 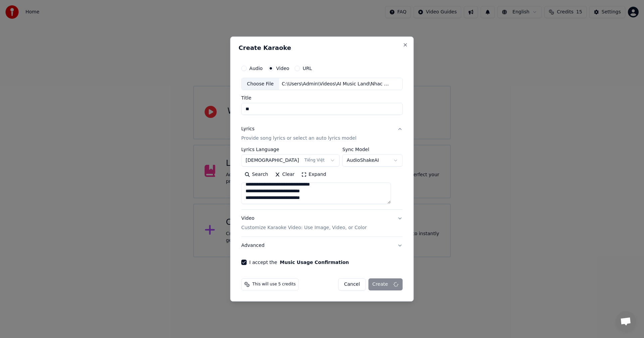 I want to click on button: Search, so click(x=256, y=175).